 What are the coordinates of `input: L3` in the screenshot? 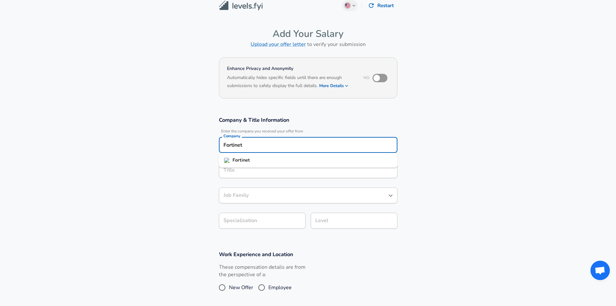 It's located at (354, 220).